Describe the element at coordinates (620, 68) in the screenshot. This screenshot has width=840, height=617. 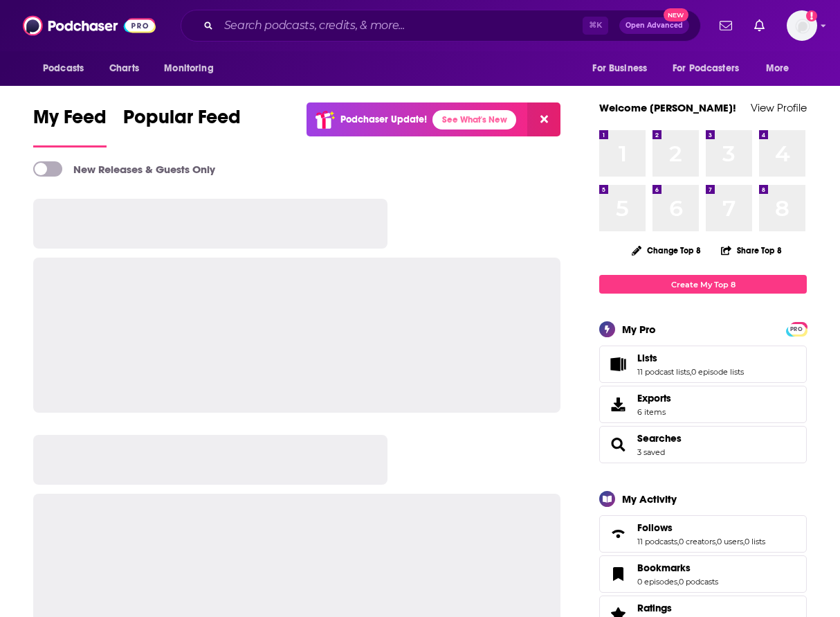
I see `span: For Business` at that location.